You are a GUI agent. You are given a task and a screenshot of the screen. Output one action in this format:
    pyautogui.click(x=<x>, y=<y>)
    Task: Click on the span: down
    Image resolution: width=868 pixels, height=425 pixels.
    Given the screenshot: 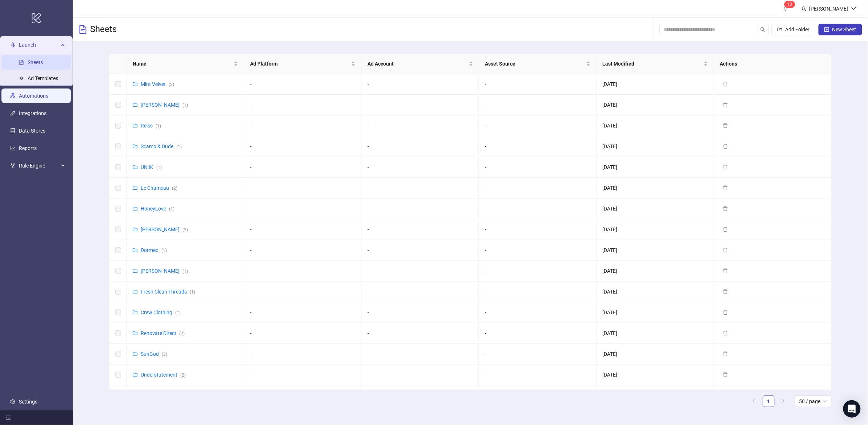 What is the action you would take?
    pyautogui.click(x=854, y=9)
    